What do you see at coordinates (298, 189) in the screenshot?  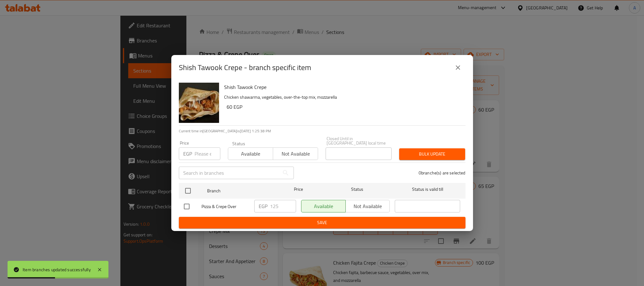 I see `span: Price` at bounding box center [298, 189].